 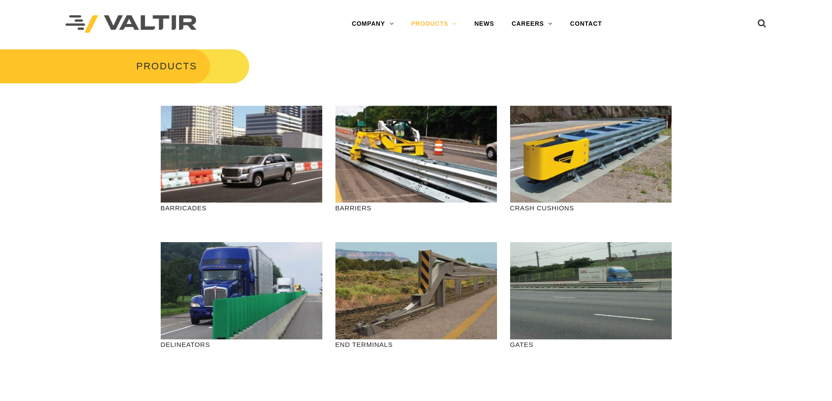 What do you see at coordinates (241, 344) in the screenshot?
I see `p: DELINEATORS` at bounding box center [241, 344].